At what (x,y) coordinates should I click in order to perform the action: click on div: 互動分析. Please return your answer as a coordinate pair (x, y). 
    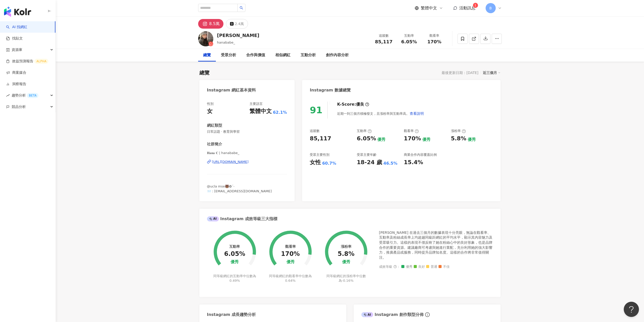
    Looking at the image, I should click on (308, 55).